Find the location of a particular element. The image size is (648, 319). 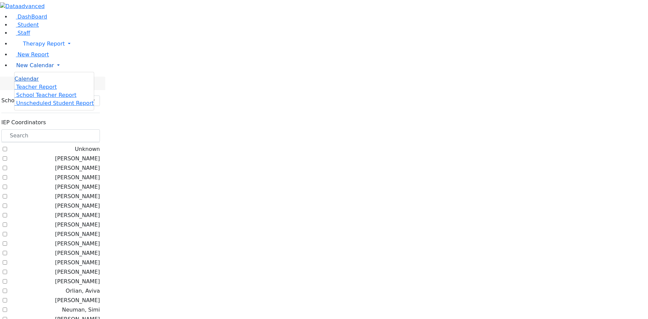

span: New Report is located at coordinates (33, 54).